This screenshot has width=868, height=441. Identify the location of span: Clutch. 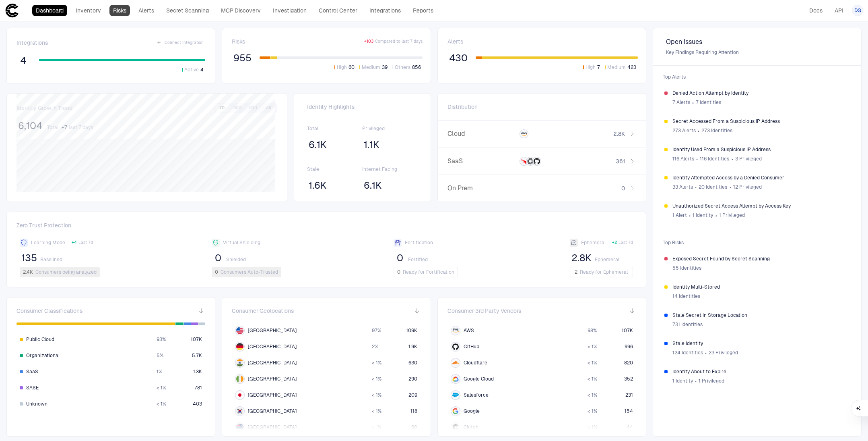
(471, 427).